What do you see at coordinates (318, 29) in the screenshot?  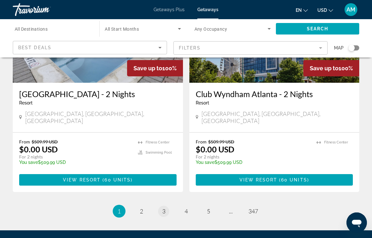 I see `span: Search` at bounding box center [318, 29].